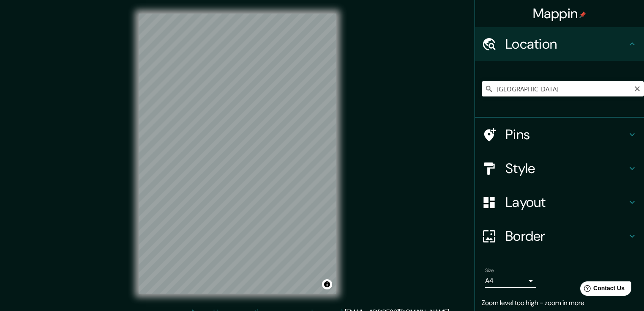 The height and width of the screenshot is (311, 644). Describe the element at coordinates (583, 15) in the screenshot. I see `img: pin-icon.png` at that location.